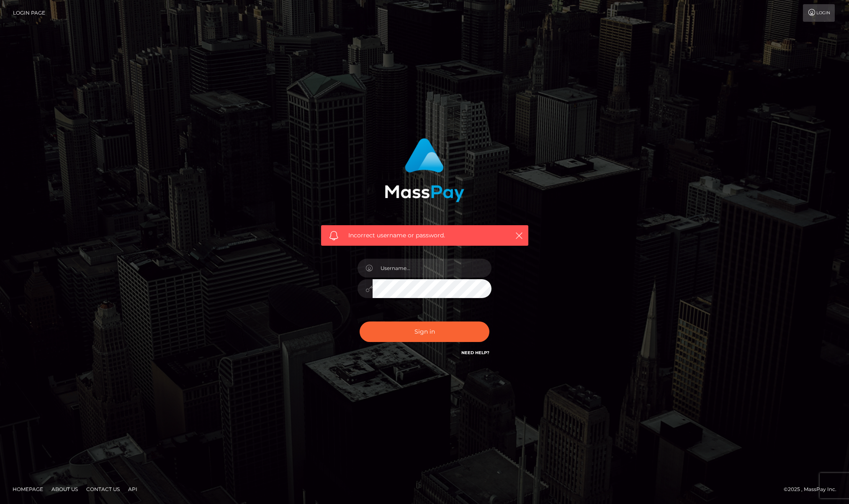  What do you see at coordinates (475, 352) in the screenshot?
I see `a: Need Help?` at bounding box center [475, 352].